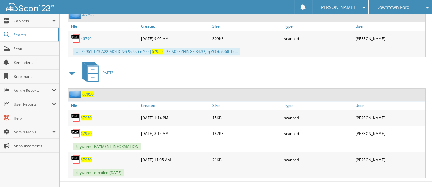 The width and height of the screenshot is (432, 187). What do you see at coordinates (33, 132) in the screenshot?
I see `span: Admin Menu` at bounding box center [33, 132].